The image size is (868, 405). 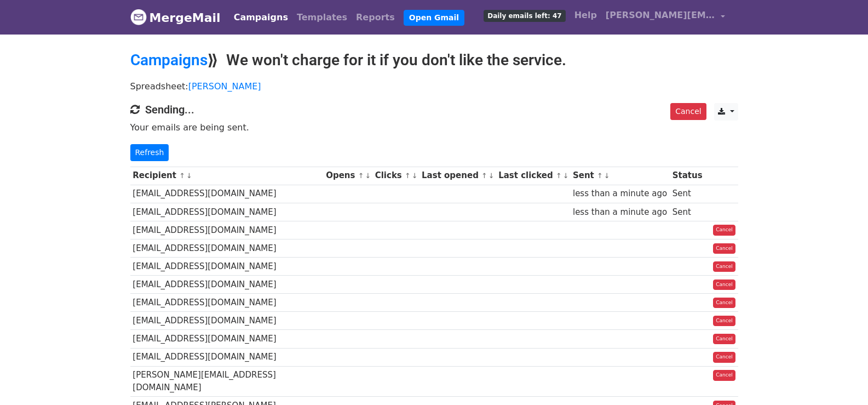 What do you see at coordinates (585, 15) in the screenshot?
I see `a: Help` at bounding box center [585, 15].